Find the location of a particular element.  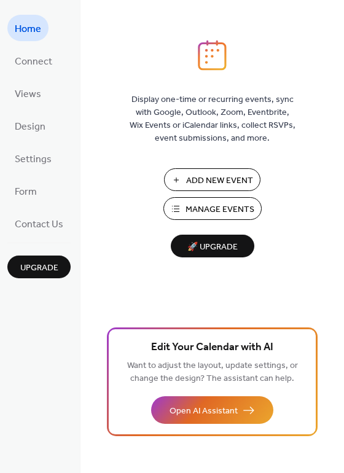

a: Views is located at coordinates (28, 93).